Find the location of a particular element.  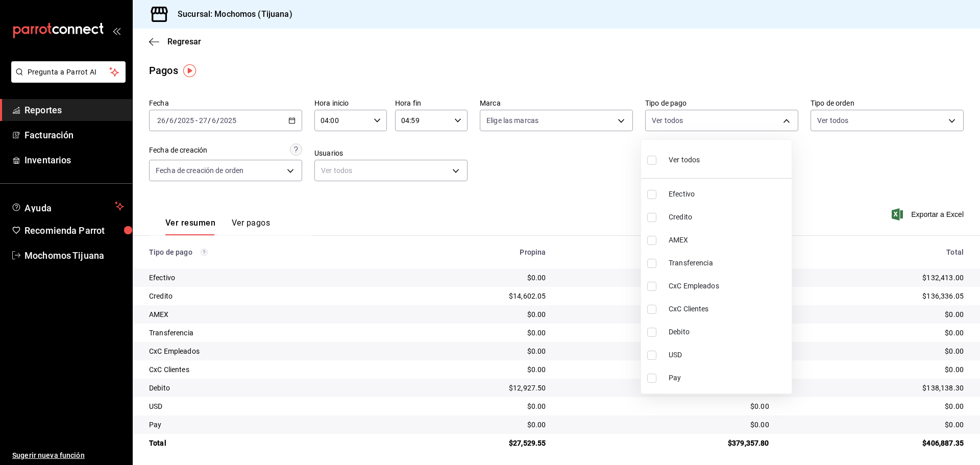

span: AMEX is located at coordinates (727, 240).